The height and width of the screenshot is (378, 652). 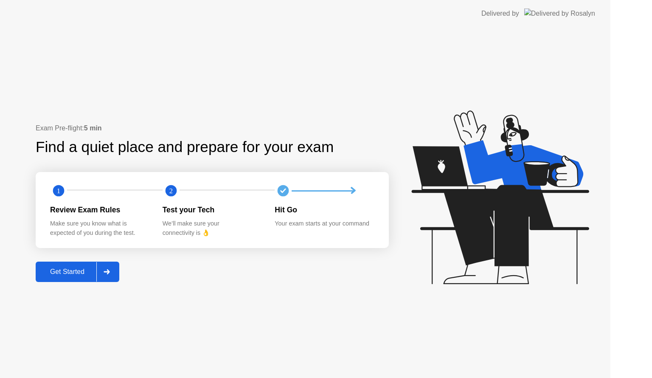 What do you see at coordinates (59, 190) in the screenshot?
I see `text: 1` at bounding box center [59, 190].